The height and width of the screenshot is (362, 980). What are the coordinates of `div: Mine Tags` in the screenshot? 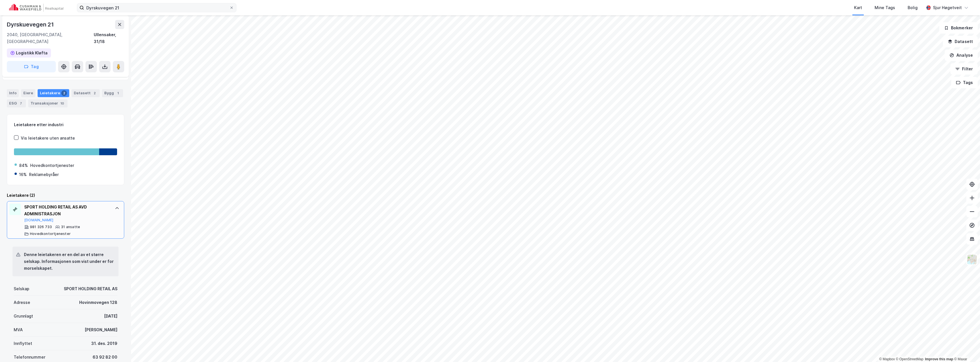 It's located at (885, 8).